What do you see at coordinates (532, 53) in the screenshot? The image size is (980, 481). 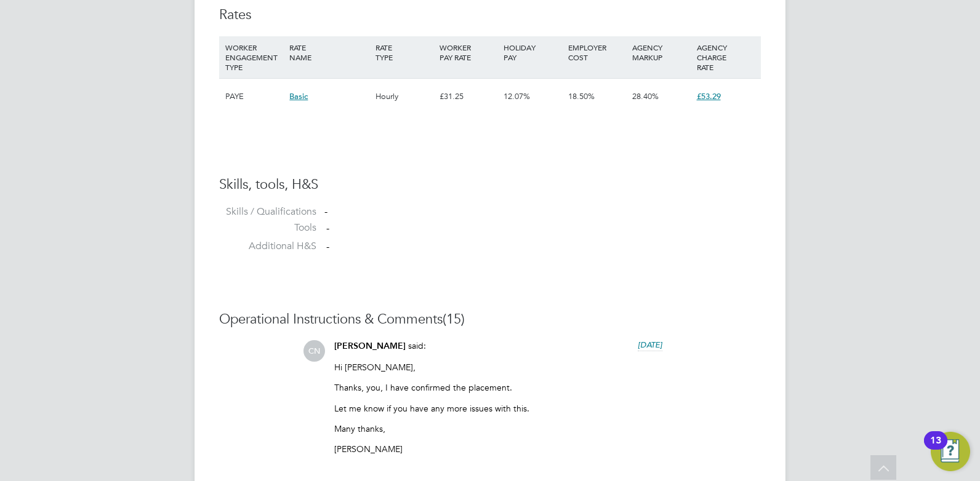 I see `div: HOLIDAY PAY` at bounding box center [532, 53].